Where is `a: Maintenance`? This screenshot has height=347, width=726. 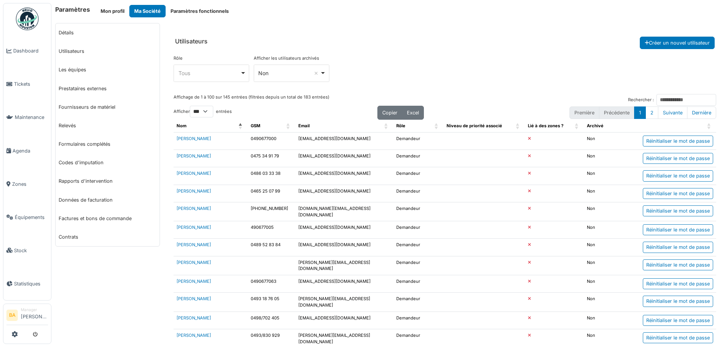
a: Maintenance is located at coordinates (27, 118).